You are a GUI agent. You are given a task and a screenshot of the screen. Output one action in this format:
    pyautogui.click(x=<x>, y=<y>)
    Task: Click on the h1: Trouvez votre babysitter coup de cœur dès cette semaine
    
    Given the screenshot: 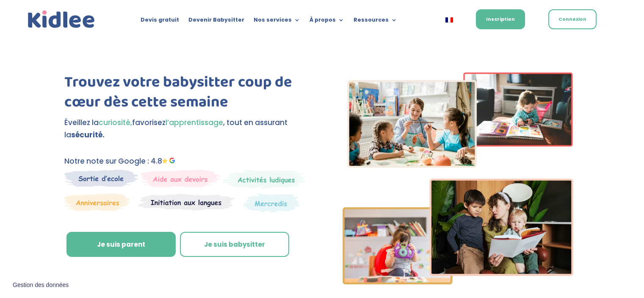 What is the action you would take?
    pyautogui.click(x=185, y=94)
    